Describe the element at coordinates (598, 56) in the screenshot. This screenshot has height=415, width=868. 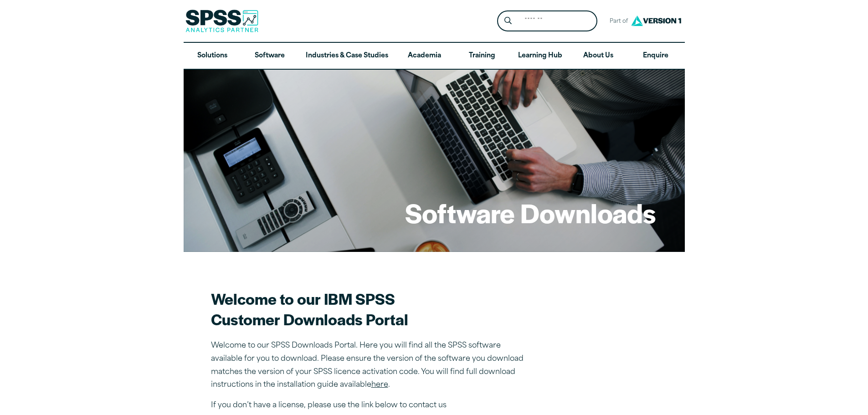
I see `a: About Us` at that location.